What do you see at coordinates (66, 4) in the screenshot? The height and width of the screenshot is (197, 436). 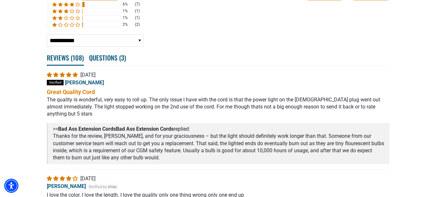 I see `div: 6% (7) reviews with 4 star rating` at bounding box center [66, 4].